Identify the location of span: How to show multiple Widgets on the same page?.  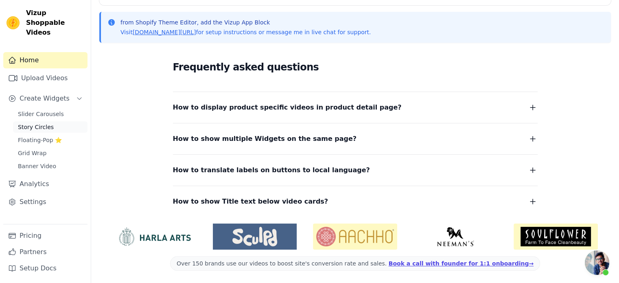
(265, 139).